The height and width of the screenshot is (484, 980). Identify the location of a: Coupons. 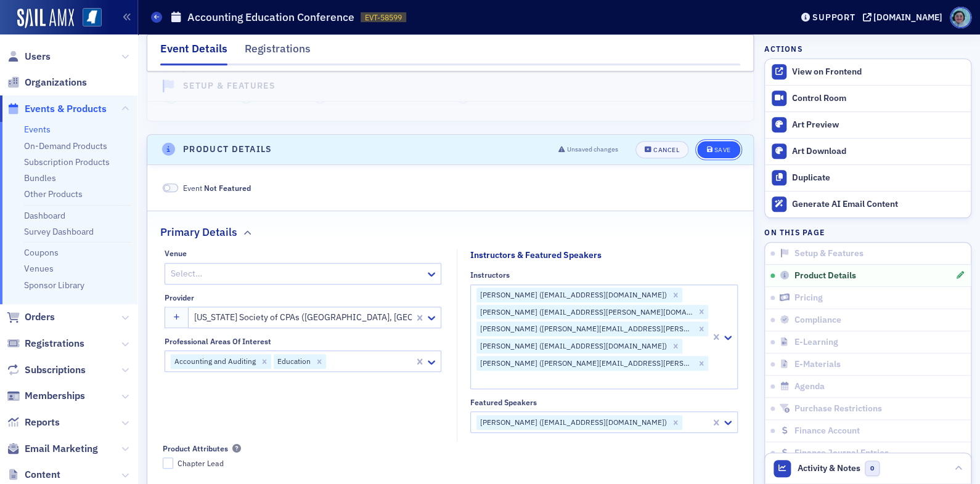
(41, 253).